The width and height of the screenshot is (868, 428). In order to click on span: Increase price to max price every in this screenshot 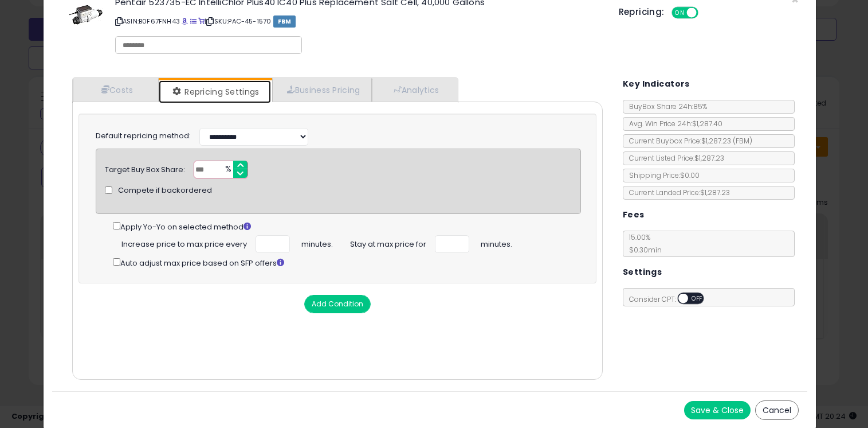, I will do `click(184, 243)`.